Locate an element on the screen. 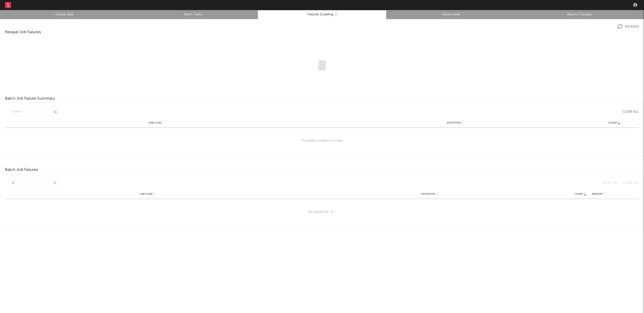 This screenshot has height=313, width=644. div: Batch Job Failures is located at coordinates (21, 170).